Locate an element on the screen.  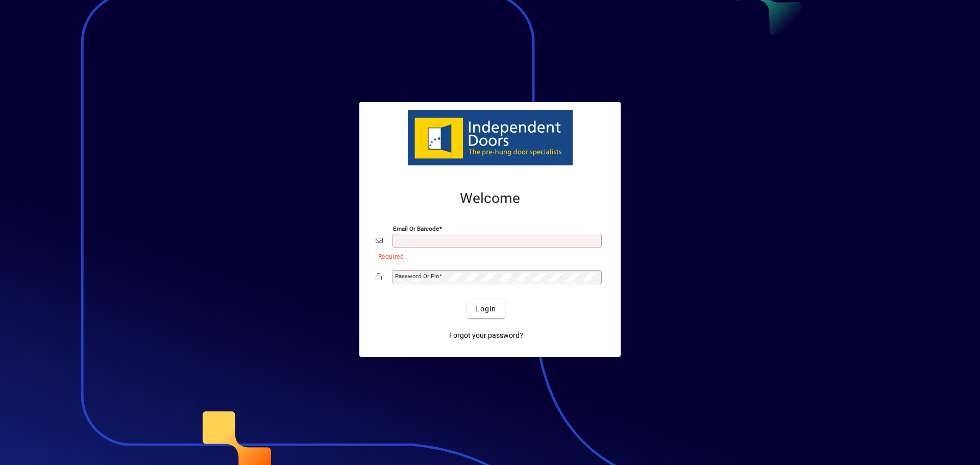
button: Login is located at coordinates (485, 309).